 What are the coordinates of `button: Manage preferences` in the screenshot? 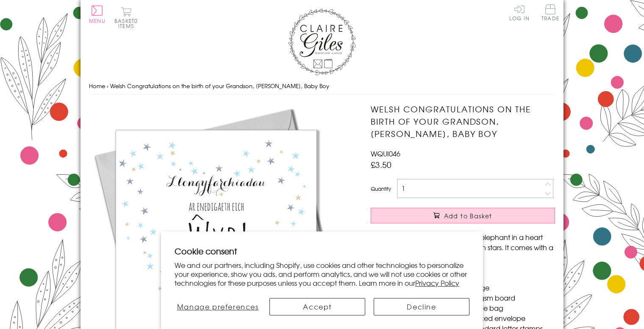 It's located at (218, 306).